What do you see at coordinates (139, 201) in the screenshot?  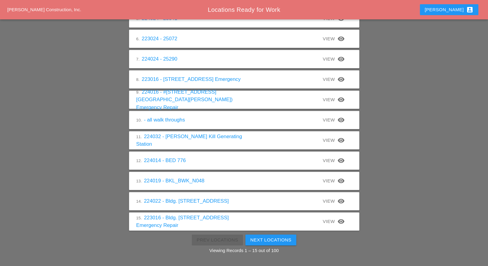 I see `small: 14.` at bounding box center [139, 201].